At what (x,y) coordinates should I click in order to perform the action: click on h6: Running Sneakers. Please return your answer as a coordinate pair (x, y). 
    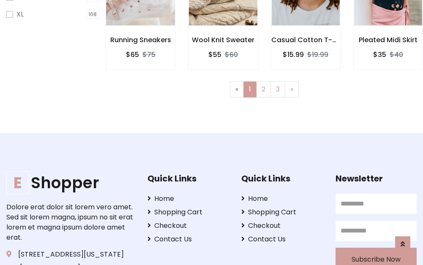
    Looking at the image, I should click on (140, 40).